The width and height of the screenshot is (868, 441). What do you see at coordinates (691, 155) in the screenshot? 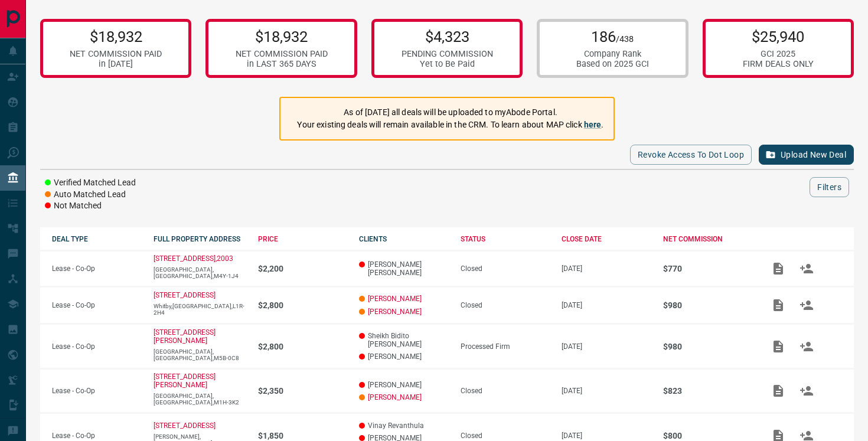
I see `button: Revoke Access to Dot Loop` at bounding box center [691, 155].